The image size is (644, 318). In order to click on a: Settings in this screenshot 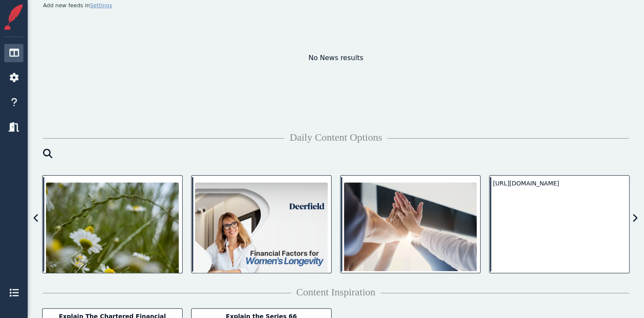, I will do `click(101, 5)`.